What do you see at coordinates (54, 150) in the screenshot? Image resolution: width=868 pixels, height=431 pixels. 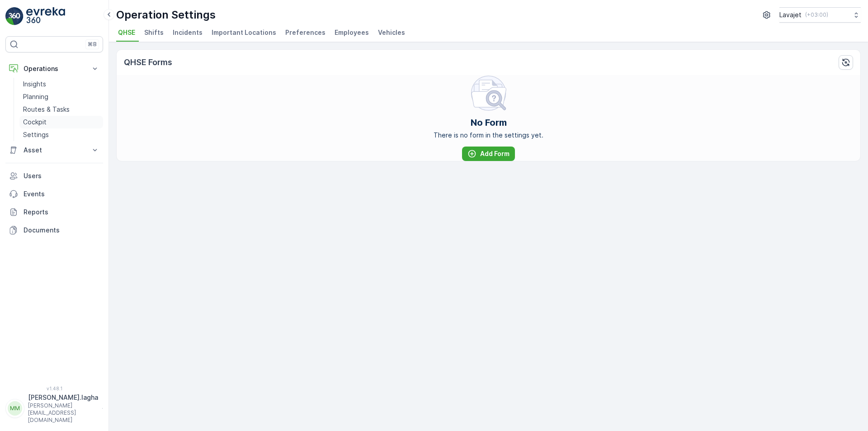 I see `button: Asset` at bounding box center [54, 150].